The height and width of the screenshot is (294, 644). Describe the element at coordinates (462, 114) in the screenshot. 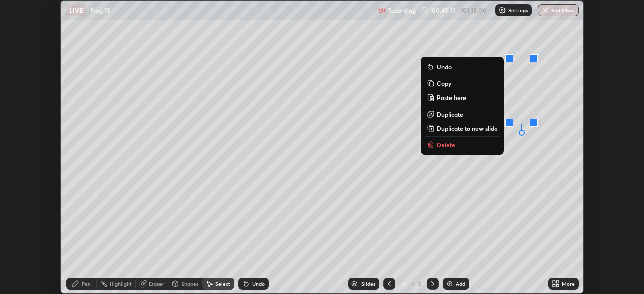

I see `button: Duplicate` at that location.